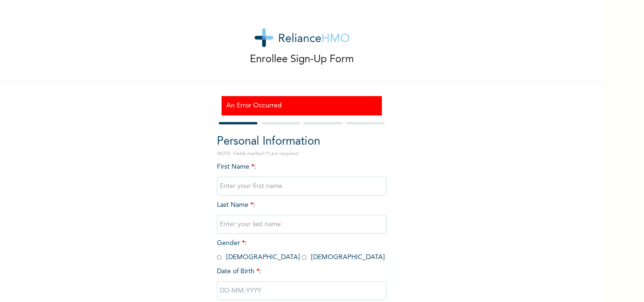  Describe the element at coordinates (302, 59) in the screenshot. I see `p: Enrollee Sign-Up Form` at that location.